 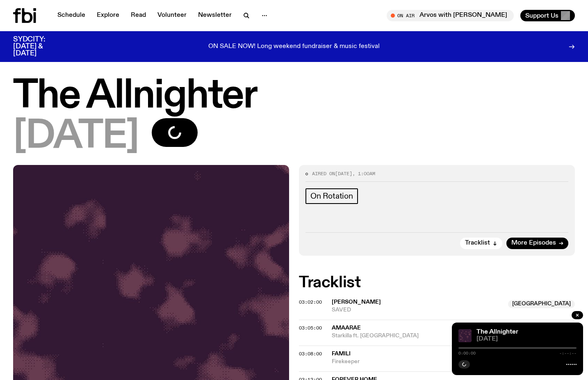 I want to click on span: , 1:00am, so click(x=364, y=174).